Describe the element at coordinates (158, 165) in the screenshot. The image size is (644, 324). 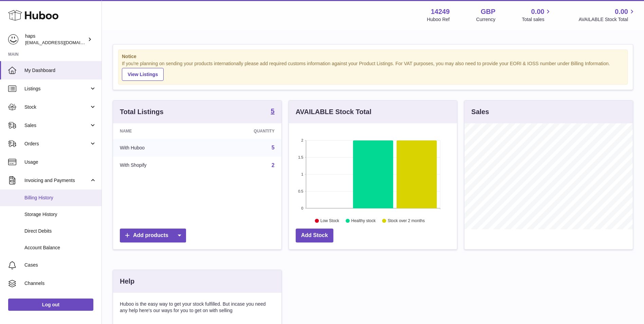
I see `td: With Shopify` at that location.